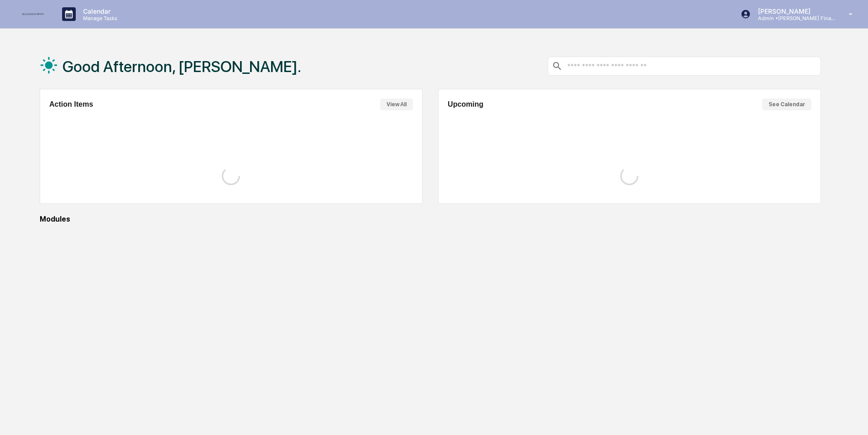 This screenshot has width=868, height=435. Describe the element at coordinates (786, 104) in the screenshot. I see `a: See Calendar` at that location.